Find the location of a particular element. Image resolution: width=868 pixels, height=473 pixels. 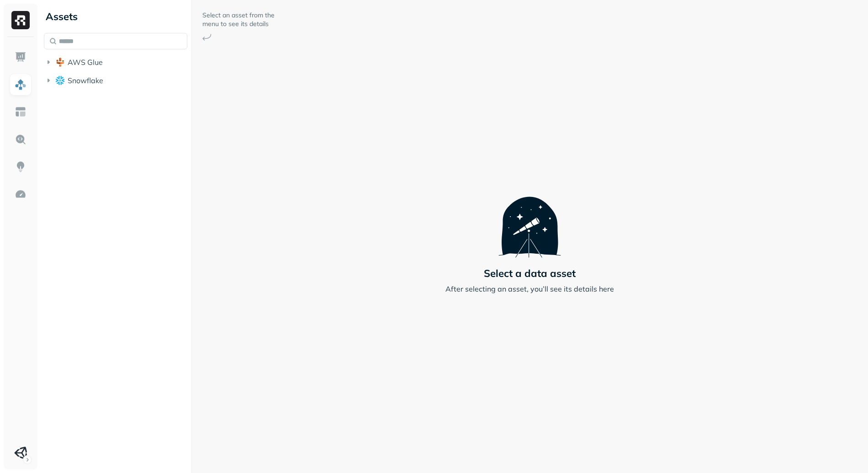

p: After selecting an asset, you’ll see its details here is located at coordinates (529, 289).